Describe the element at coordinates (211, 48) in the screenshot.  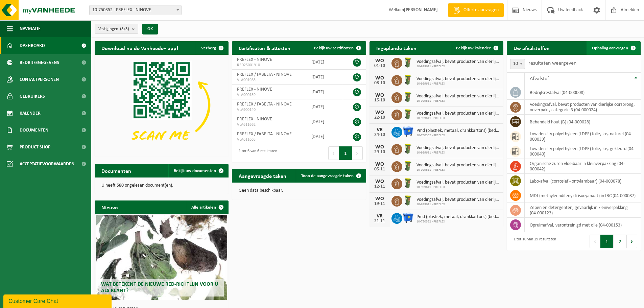
I see `button: Verberg` at that location.